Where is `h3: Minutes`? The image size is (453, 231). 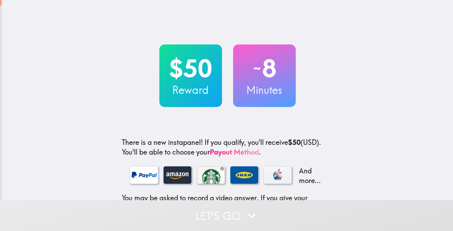 h3: Minutes is located at coordinates (264, 90).